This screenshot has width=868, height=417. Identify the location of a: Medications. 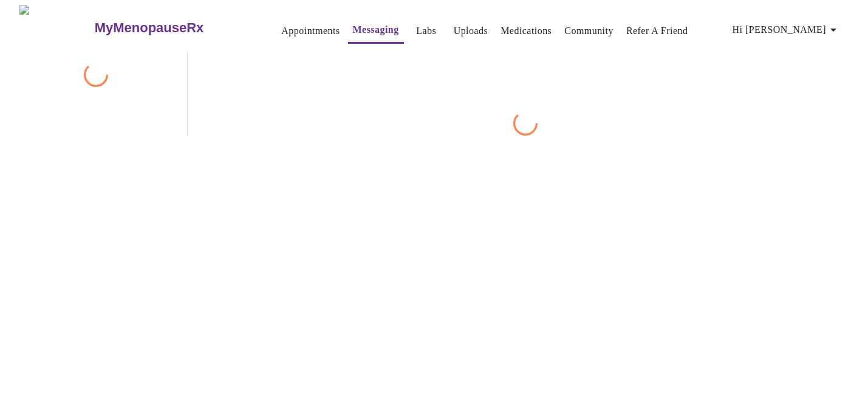
(526, 31).